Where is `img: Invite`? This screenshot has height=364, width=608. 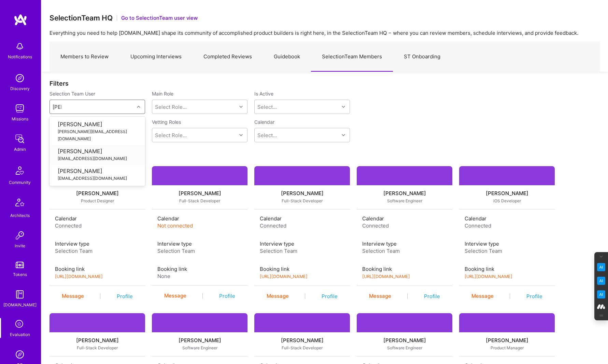 img: Invite is located at coordinates (20, 235).